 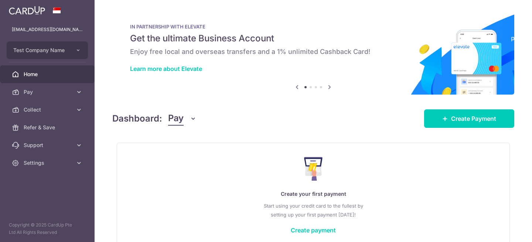 What do you see at coordinates (48, 110) in the screenshot?
I see `span: Collect` at bounding box center [48, 110].